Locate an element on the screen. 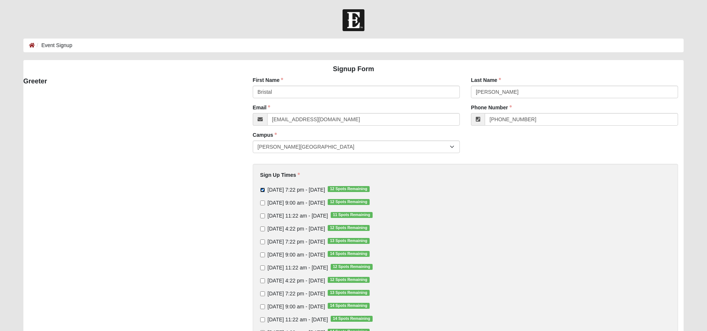 The width and height of the screenshot is (707, 331). label: Last Name is located at coordinates (486, 80).